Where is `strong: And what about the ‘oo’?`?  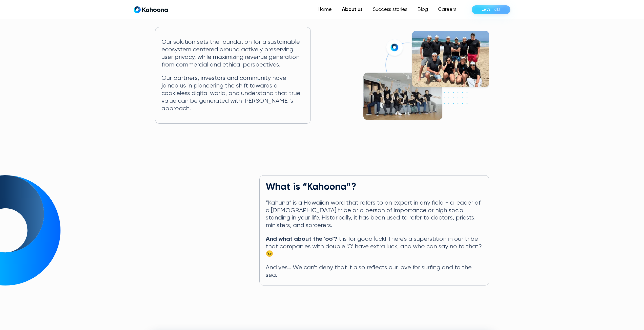 strong: And what about the ‘oo’? is located at coordinates (301, 239).